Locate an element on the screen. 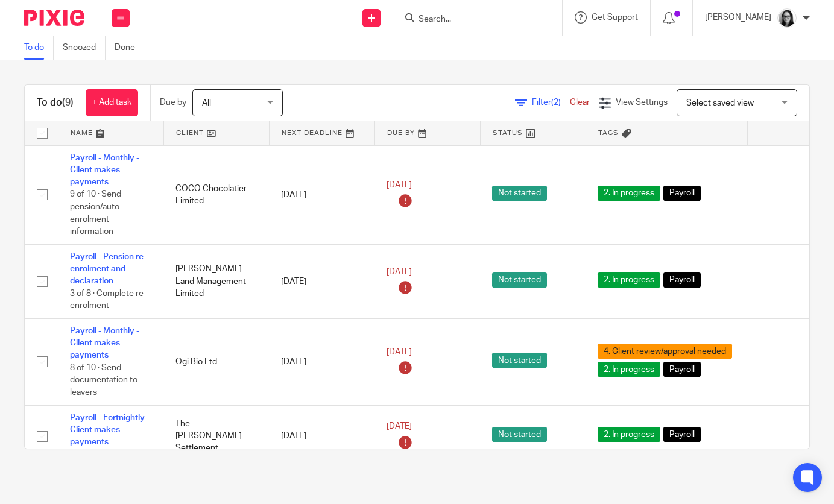 The image size is (834, 504). span: All is located at coordinates (207, 103).